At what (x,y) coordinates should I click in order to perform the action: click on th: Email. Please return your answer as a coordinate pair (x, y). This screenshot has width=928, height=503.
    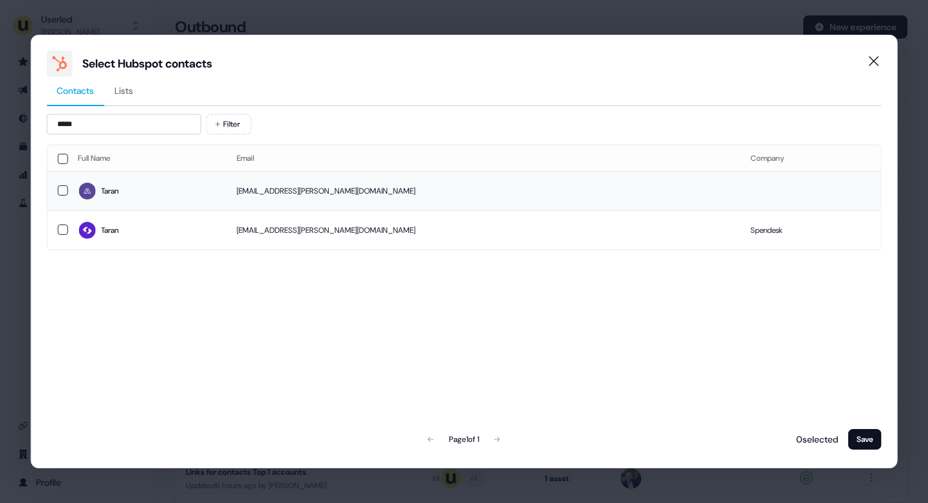
    Looking at the image, I should click on (483, 158).